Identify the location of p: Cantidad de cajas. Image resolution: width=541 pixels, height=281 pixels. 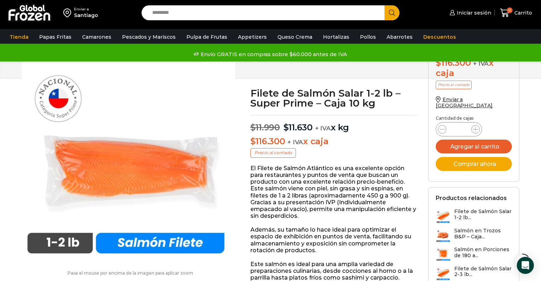
(473, 118).